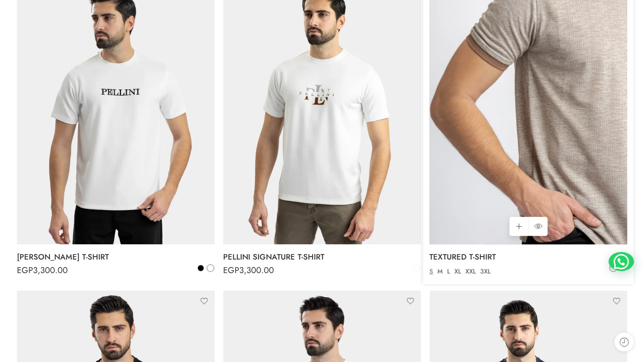 The height and width of the screenshot is (362, 644). Describe the element at coordinates (448, 271) in the screenshot. I see `a: L` at that location.